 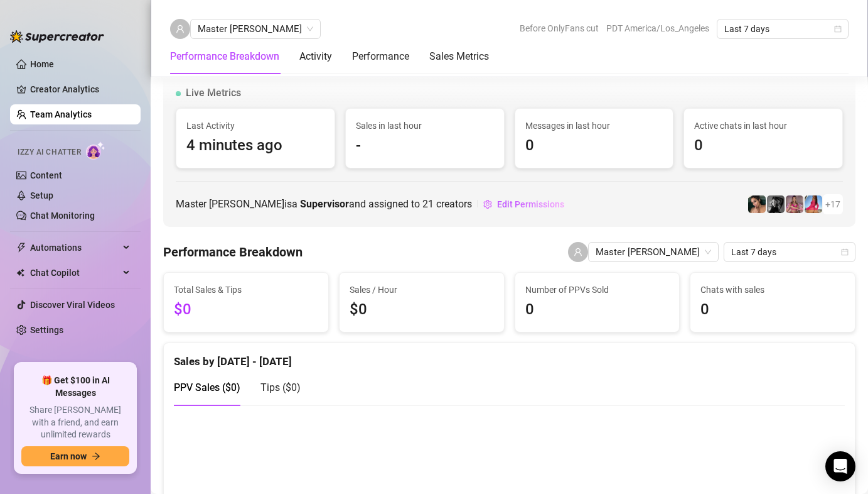 I want to click on img: Chat Copilot, so click(x=20, y=273).